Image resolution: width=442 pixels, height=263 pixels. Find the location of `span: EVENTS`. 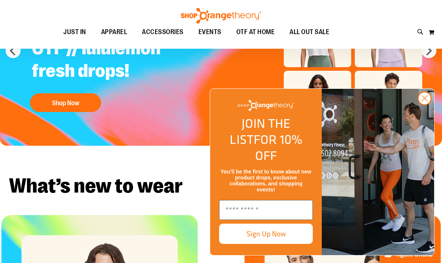

span: EVENTS is located at coordinates (210, 32).